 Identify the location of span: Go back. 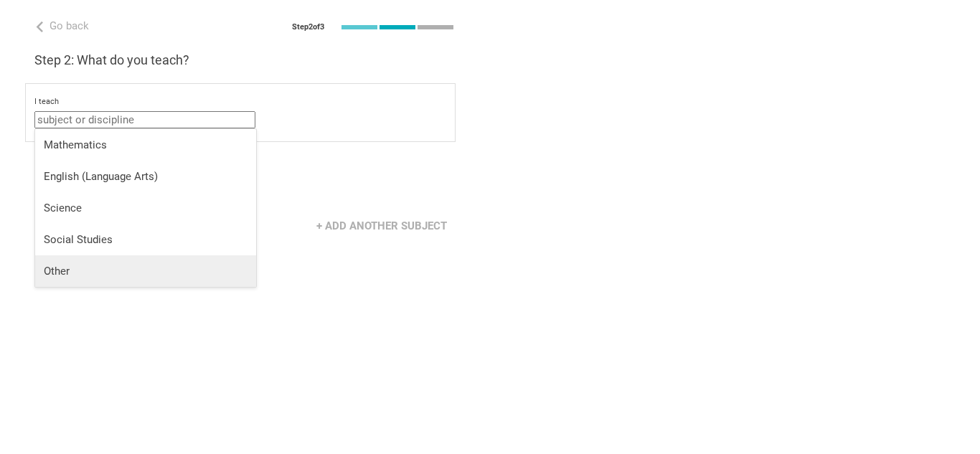
(69, 26).